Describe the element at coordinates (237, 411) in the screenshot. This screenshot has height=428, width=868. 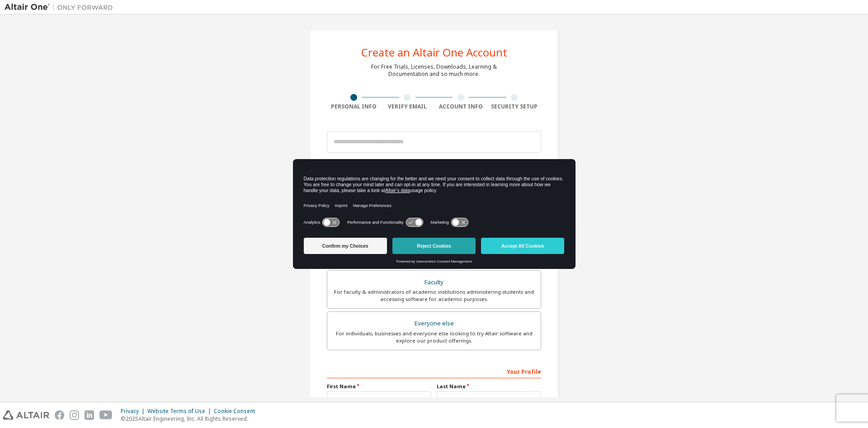
I see `div: Cookie Consent` at that location.